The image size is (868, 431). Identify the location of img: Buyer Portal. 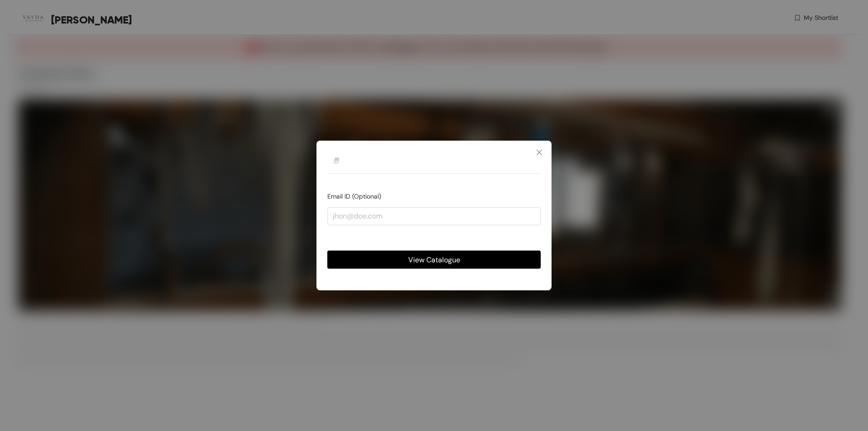
(337, 161).